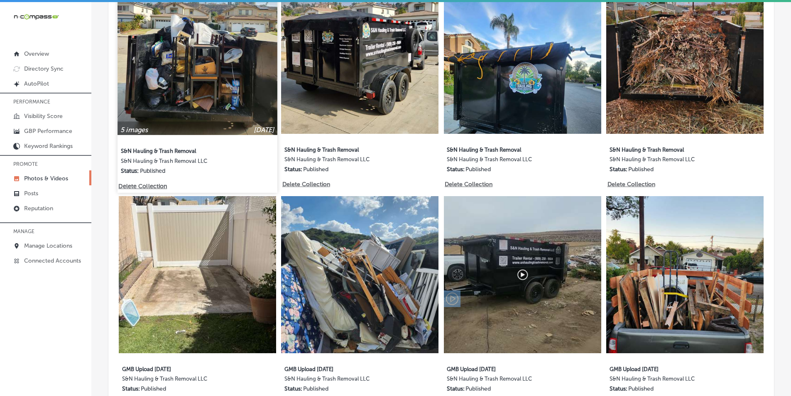  What do you see at coordinates (31, 193) in the screenshot?
I see `p: Posts` at bounding box center [31, 193].